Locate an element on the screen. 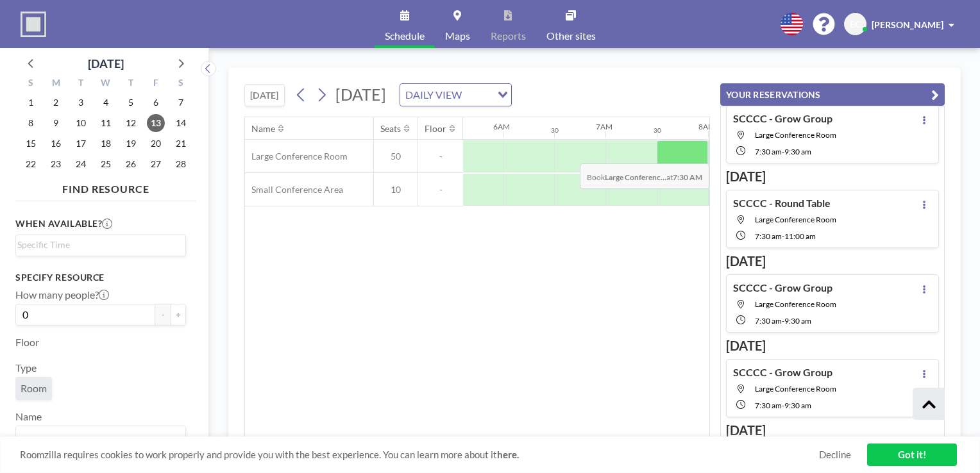  span: Maps is located at coordinates (457, 36).